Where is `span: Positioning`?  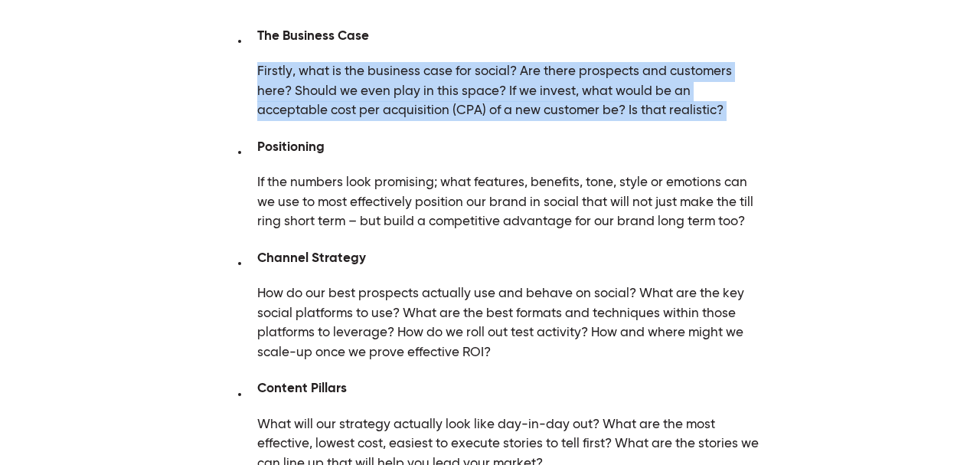 span: Positioning is located at coordinates (291, 147).